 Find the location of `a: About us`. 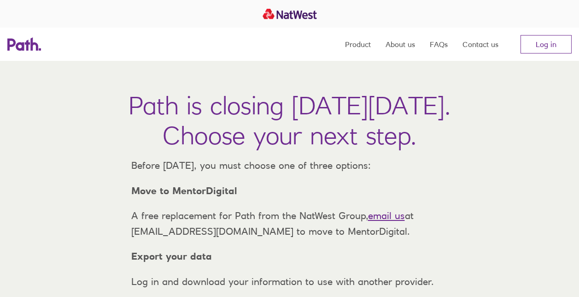

a: About us is located at coordinates (400, 44).